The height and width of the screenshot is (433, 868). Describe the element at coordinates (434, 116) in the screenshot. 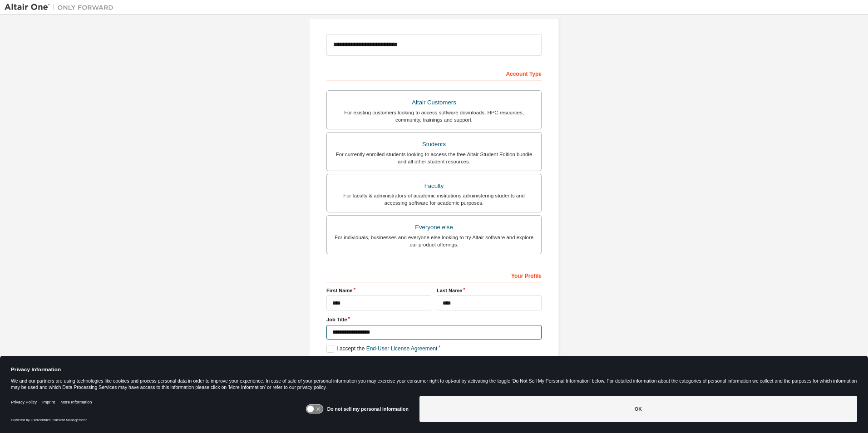

I see `div: For existing customers looking to access software downloads, HPC resources, community, trainings ...` at that location.